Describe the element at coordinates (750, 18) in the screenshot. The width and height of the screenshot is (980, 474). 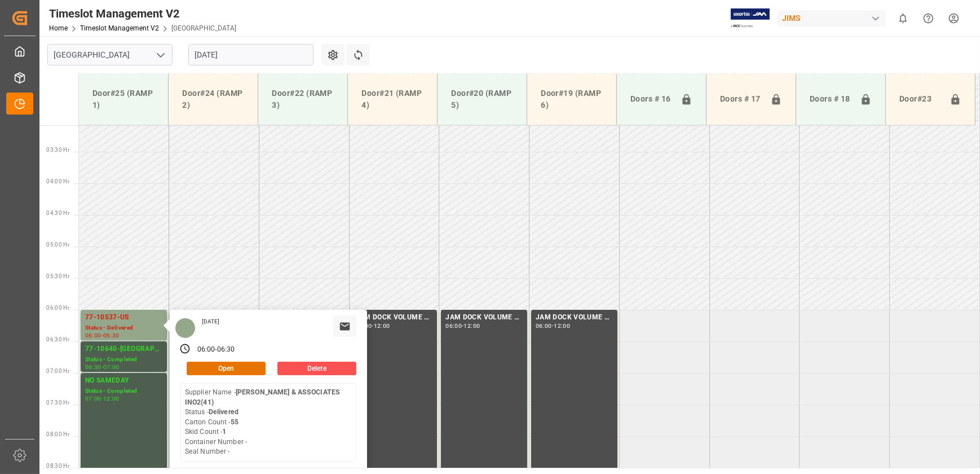
I see `img: Exertis%20JAM%20-%20Email%20Logo.jpg_1722504956.jpg` at that location.